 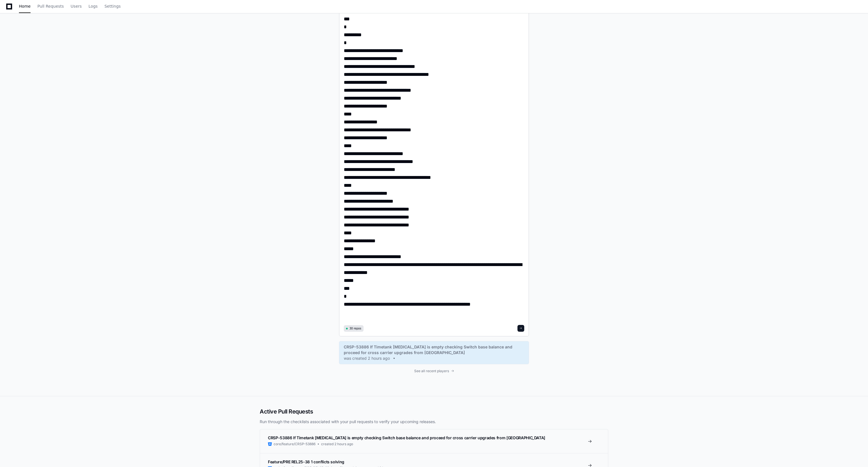 I want to click on h2: Active Pull Requests, so click(x=434, y=411).